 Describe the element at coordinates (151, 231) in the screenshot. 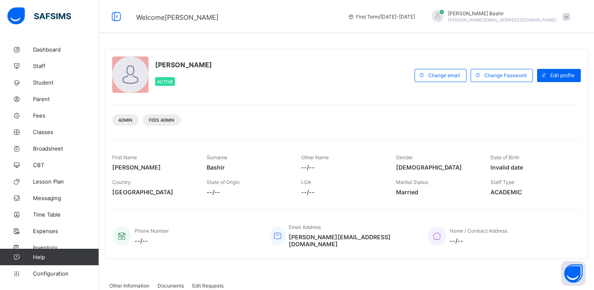

I see `span: Phone Number` at that location.